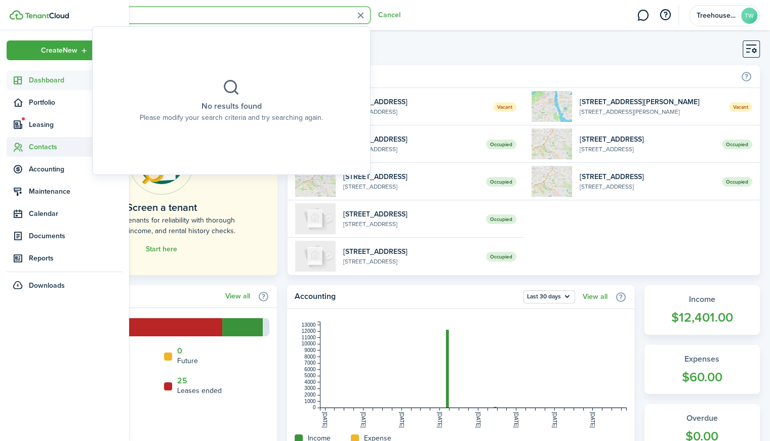 The height and width of the screenshot is (441, 770). Describe the element at coordinates (389, 15) in the screenshot. I see `button: Cancel` at that location.